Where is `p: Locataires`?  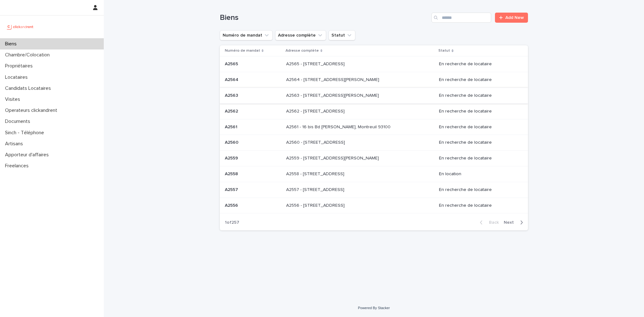 p: Locataires is located at coordinates (18, 77).